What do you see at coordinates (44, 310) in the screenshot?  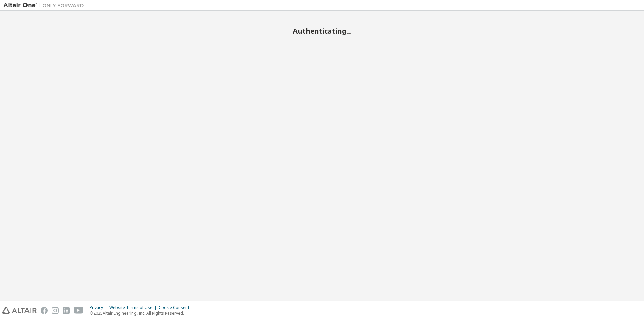 I see `img: facebook.svg` at bounding box center [44, 310].